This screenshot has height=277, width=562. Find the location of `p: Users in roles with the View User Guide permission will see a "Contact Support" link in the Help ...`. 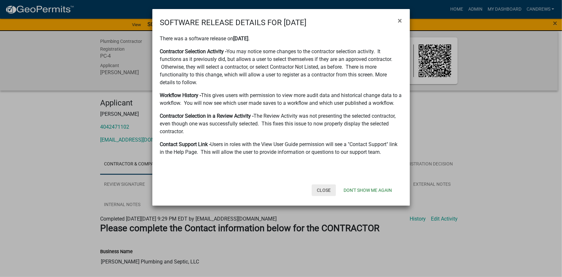

p: Users in roles with the View User Guide permission will see a "Contact Support" link in the Help ... is located at coordinates (281, 148).